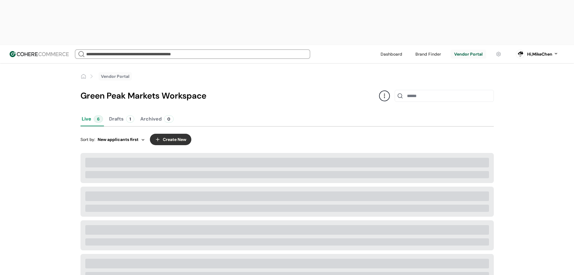 Image resolution: width=574 pixels, height=275 pixels. What do you see at coordinates (171, 139) in the screenshot?
I see `button: Create New` at bounding box center [171, 139].